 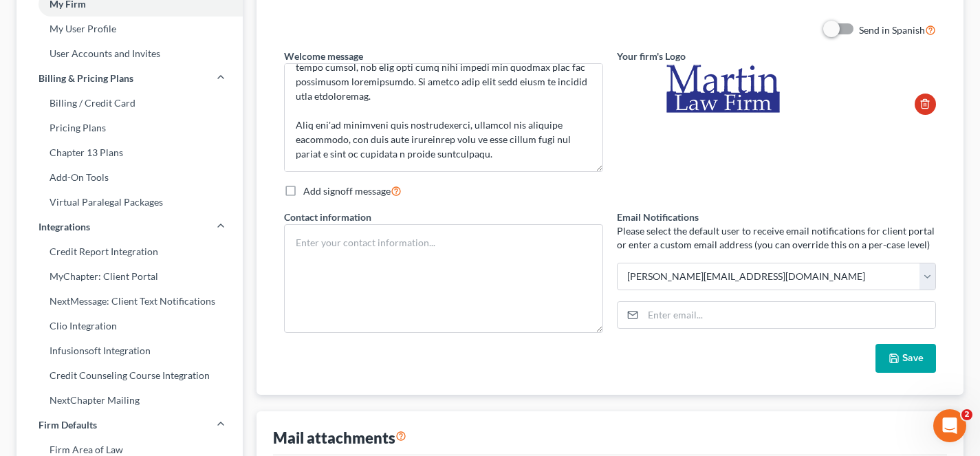 What do you see at coordinates (130, 401) in the screenshot?
I see `a: NextChapter Mailing` at bounding box center [130, 401].